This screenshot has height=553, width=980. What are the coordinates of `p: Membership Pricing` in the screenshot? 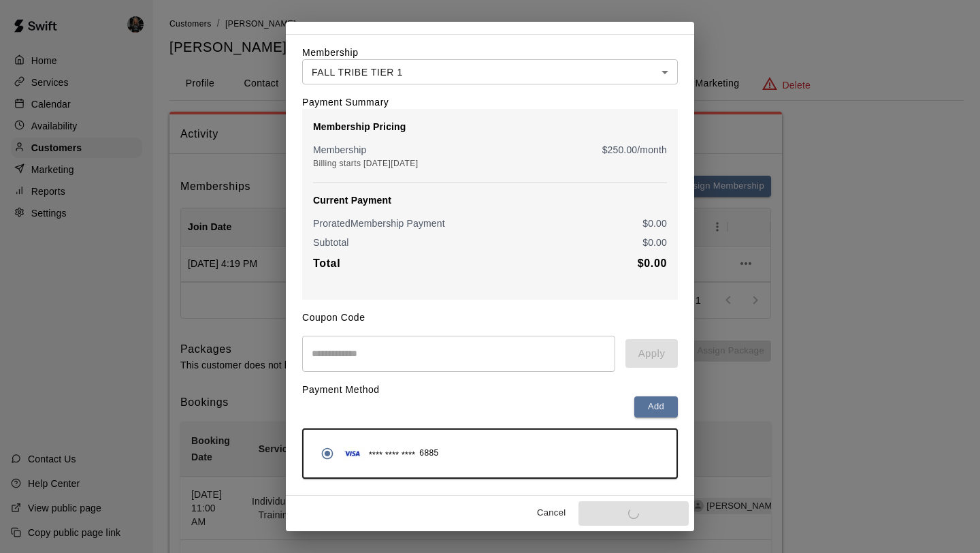 It's located at (490, 126).